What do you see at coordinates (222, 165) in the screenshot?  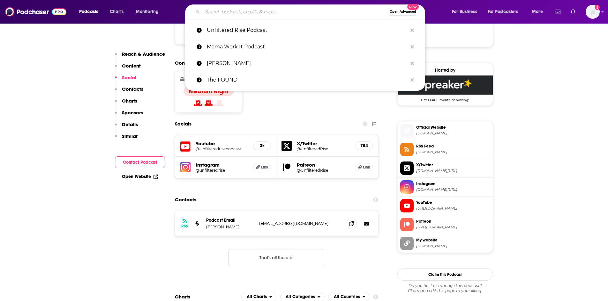 I see `h5: Instagram` at bounding box center [222, 165].